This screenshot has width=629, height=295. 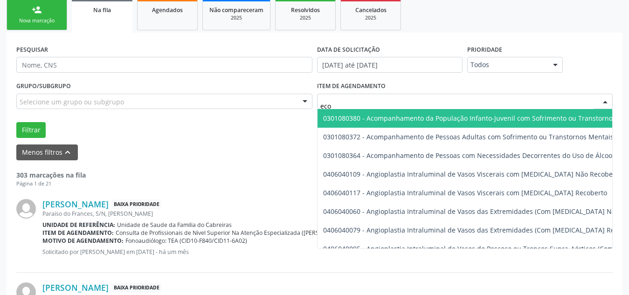 What do you see at coordinates (485, 49) in the screenshot?
I see `label: Prioridade` at bounding box center [485, 49].